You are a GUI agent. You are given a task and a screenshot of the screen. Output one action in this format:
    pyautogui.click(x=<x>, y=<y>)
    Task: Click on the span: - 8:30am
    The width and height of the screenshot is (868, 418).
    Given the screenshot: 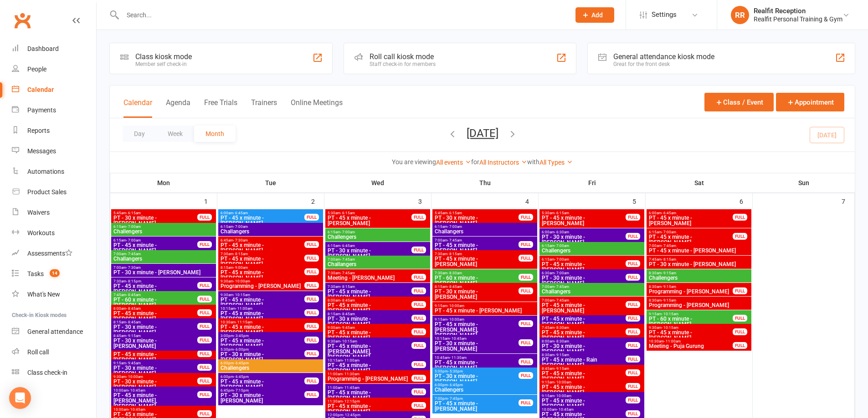 What is the action you would take?
    pyautogui.click(x=455, y=273)
    